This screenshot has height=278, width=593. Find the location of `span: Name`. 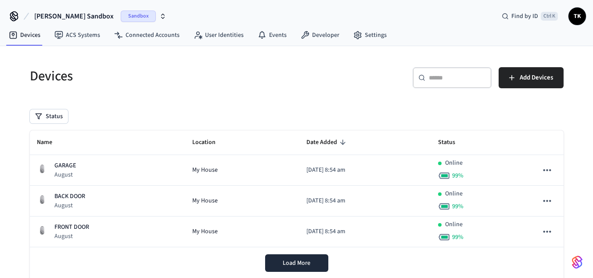

span: Name is located at coordinates (50, 142).